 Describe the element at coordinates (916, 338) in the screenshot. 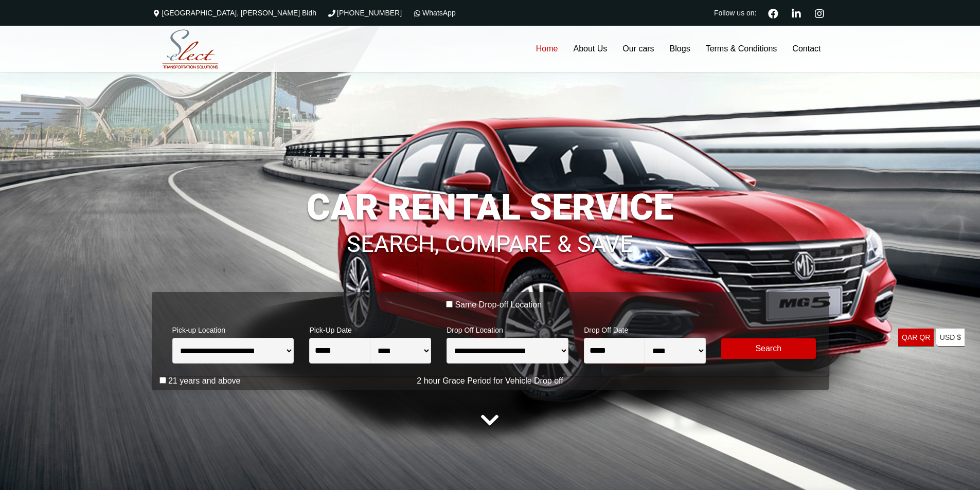

I see `a: QAR QR` at that location.